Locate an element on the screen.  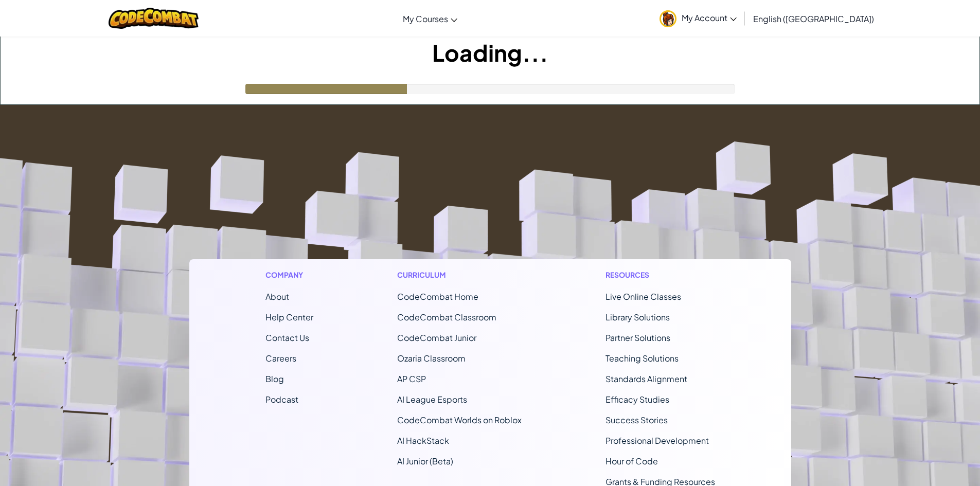
a: About is located at coordinates (277, 297).